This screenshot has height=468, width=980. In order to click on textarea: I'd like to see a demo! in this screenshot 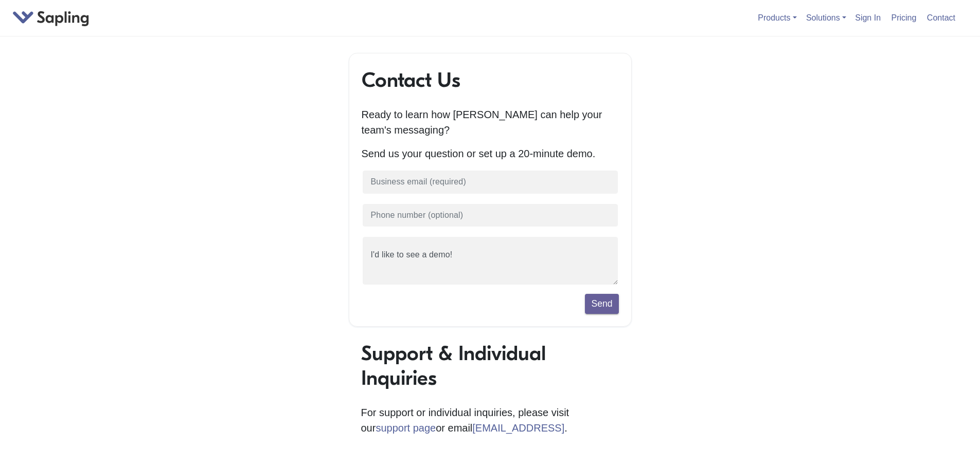, I will do `click(490, 260)`.